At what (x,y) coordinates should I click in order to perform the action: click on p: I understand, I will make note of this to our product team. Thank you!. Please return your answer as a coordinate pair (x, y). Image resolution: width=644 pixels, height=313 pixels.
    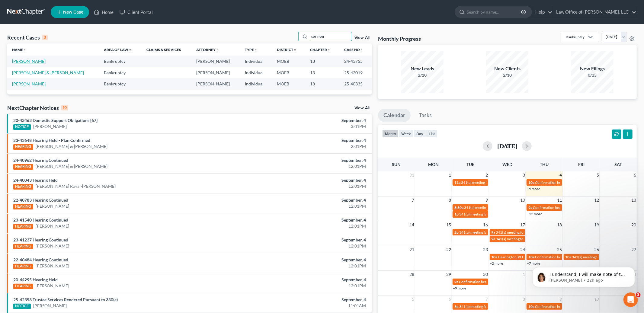
    Looking at the image, I should click on (66, 21).